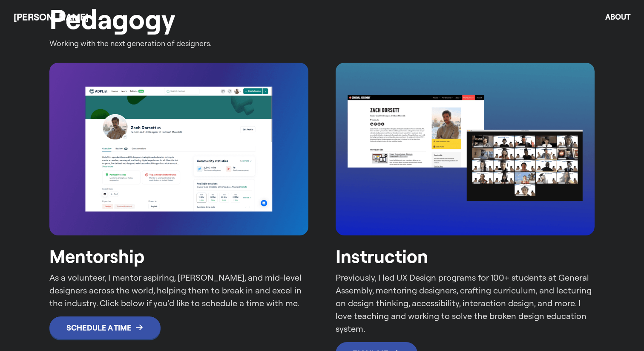  I want to click on p: Previously, I led UX Design programs for 100+ students at General Assembly, mentoring designers, ..., so click(465, 303).